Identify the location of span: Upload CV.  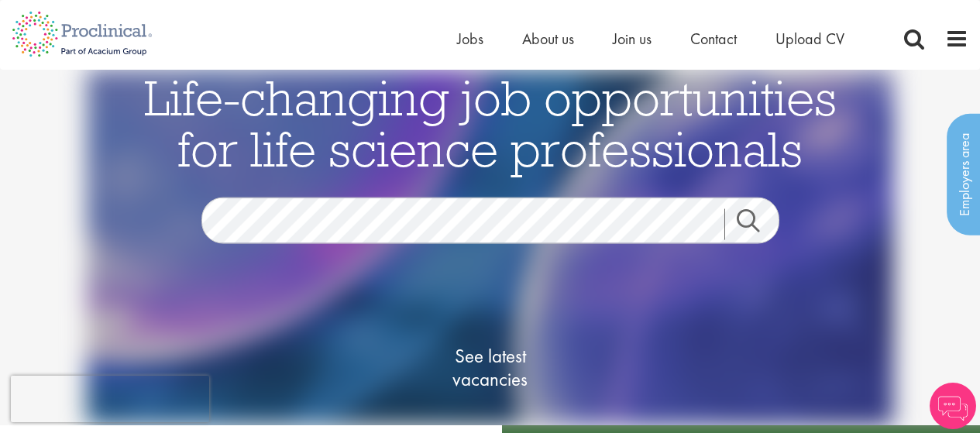
(809, 38).